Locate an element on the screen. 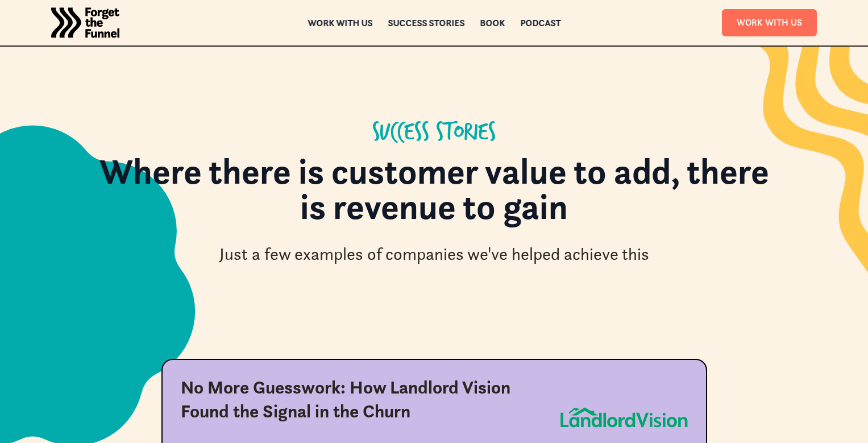  div: Just a few examples of companies we've helped achieve this is located at coordinates (434, 254).